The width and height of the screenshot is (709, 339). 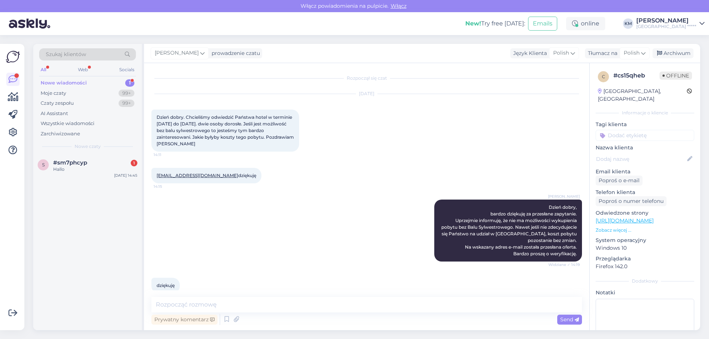 What do you see at coordinates (528, 53) in the screenshot?
I see `div: Język Klienta` at bounding box center [528, 53].